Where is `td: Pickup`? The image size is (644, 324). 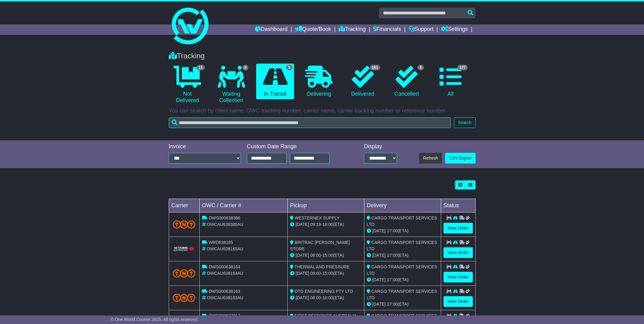
td: Pickup is located at coordinates (326, 206).